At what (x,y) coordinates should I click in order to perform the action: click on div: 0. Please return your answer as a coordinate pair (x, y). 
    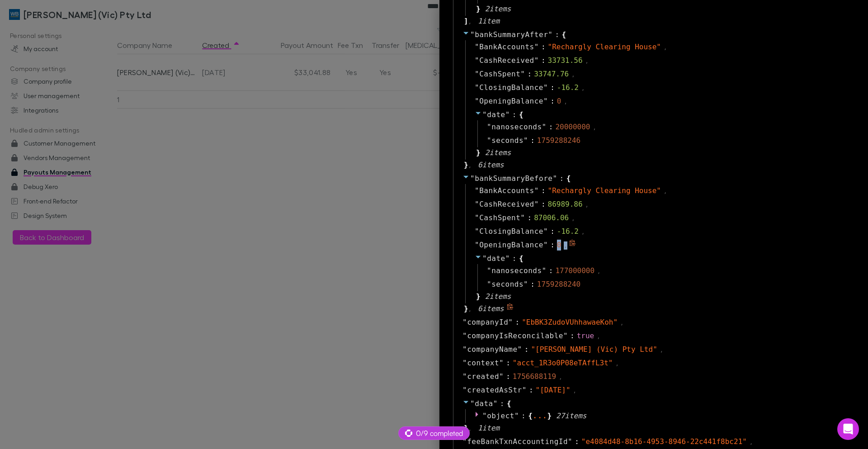
    Looking at the image, I should click on (559, 245).